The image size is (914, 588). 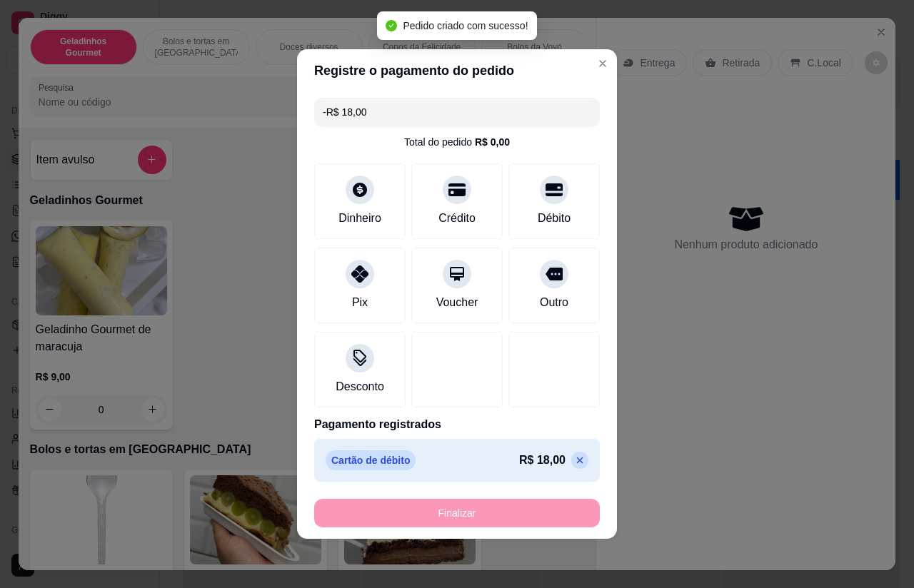 I want to click on p: Pagamento registrados, so click(x=457, y=425).